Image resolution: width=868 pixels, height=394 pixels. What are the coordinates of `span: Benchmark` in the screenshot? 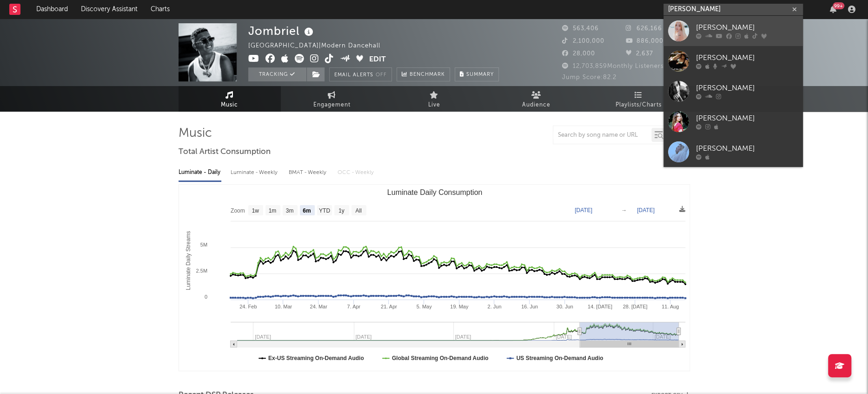 It's located at (427, 75).